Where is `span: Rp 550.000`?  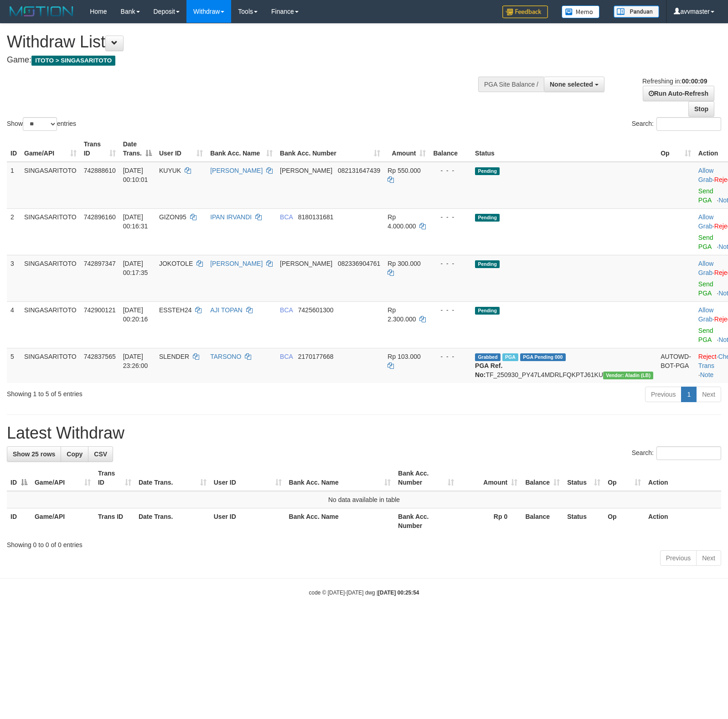
span: Rp 550.000 is located at coordinates (403, 171).